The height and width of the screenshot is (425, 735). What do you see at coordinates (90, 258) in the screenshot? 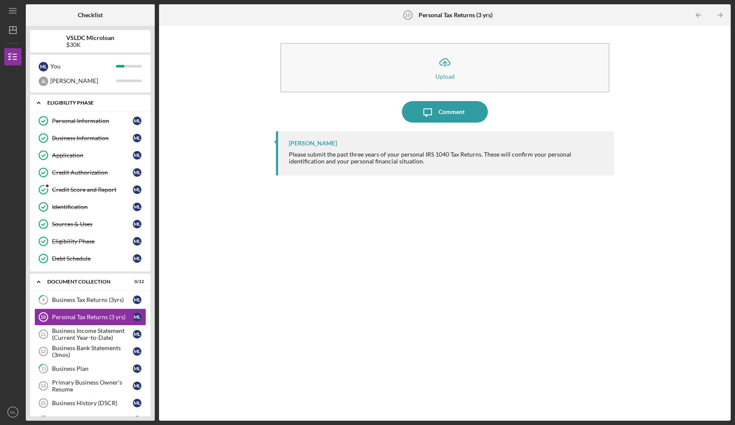
I see `a: Debt ScheduleML` at bounding box center [90, 258].